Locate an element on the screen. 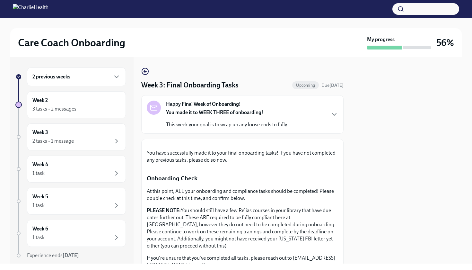 Image resolution: width=472 pixels, height=270 pixels. span: Upcoming is located at coordinates (305, 85).